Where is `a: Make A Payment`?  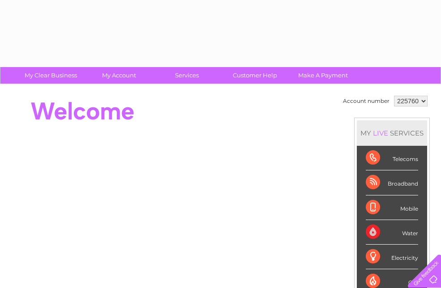 a: Make A Payment is located at coordinates (323, 75).